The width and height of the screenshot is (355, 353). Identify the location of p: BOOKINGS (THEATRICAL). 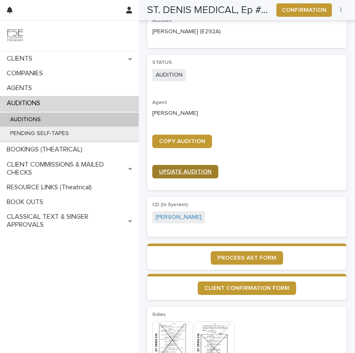
(46, 149).